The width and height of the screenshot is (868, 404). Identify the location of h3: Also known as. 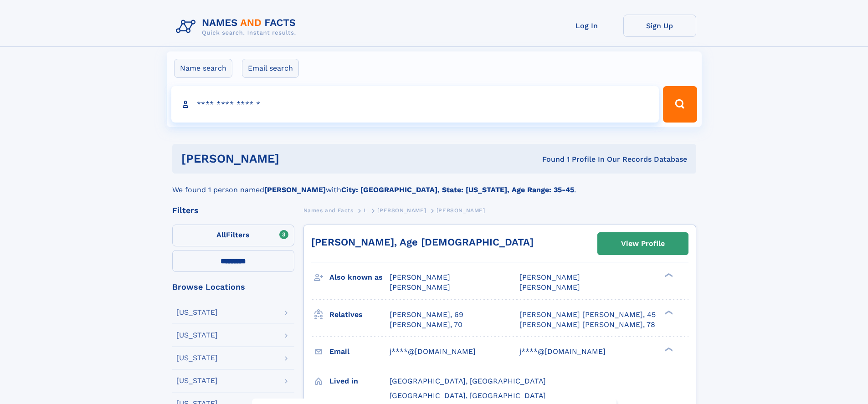
(359, 277).